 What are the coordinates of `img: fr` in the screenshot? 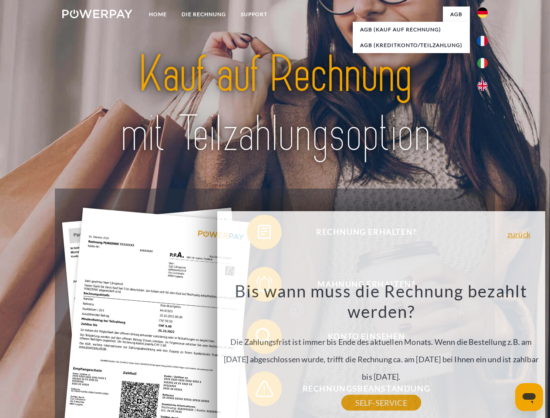 It's located at (482, 41).